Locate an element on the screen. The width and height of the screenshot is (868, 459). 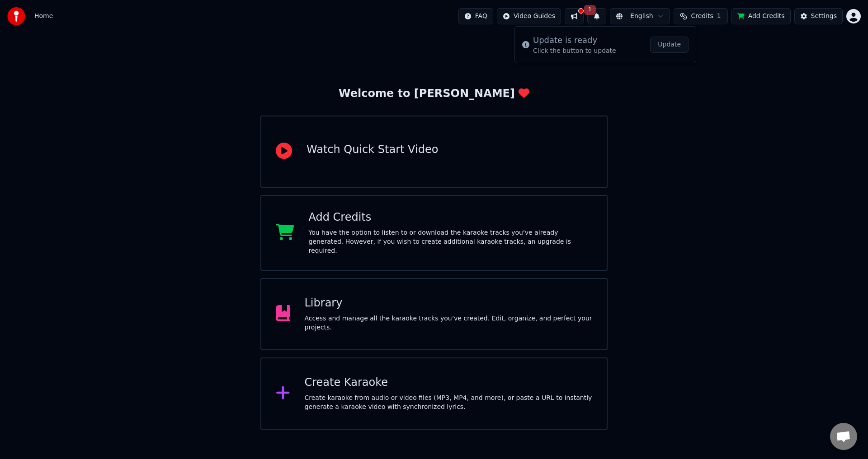
div: You have the option to listen to or download the karaoke tracks you've already generated. However... is located at coordinates (451, 242).